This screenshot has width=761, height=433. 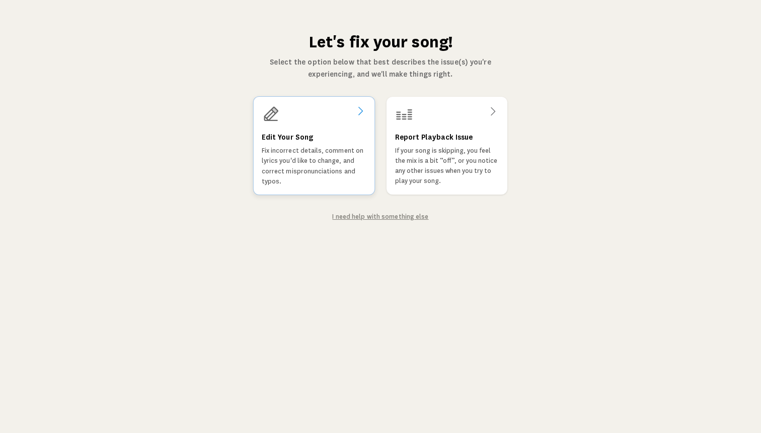 I want to click on h3: Edit Your Song, so click(x=288, y=137).